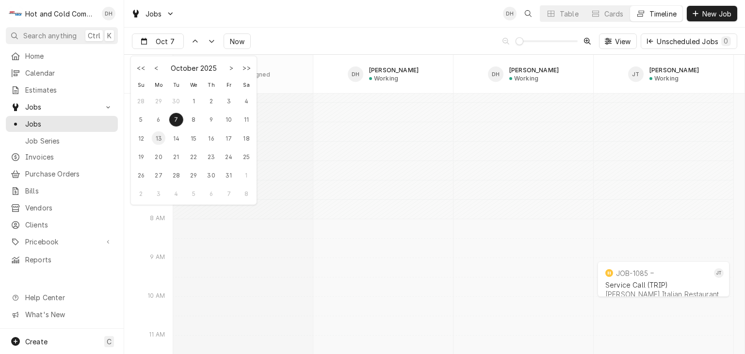 Image resolution: width=745 pixels, height=354 pixels. Describe the element at coordinates (614, 14) in the screenshot. I see `div: Cards` at that location.